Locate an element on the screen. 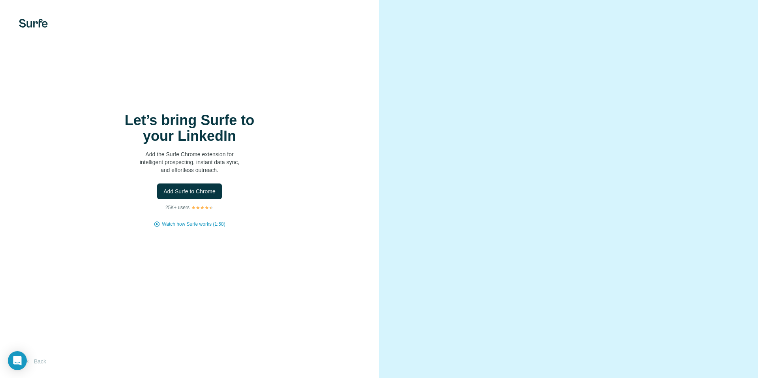 The image size is (758, 378). img: Rating Stars is located at coordinates (202, 208).